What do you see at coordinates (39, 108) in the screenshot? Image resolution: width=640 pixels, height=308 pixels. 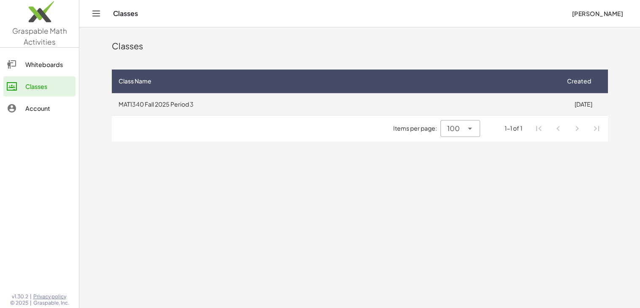 I see `a: Account` at bounding box center [39, 108].